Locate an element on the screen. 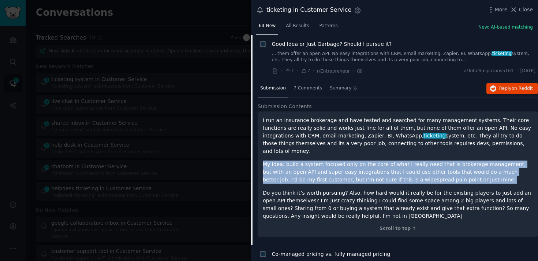  button: New: AI-based matching is located at coordinates (505, 27).